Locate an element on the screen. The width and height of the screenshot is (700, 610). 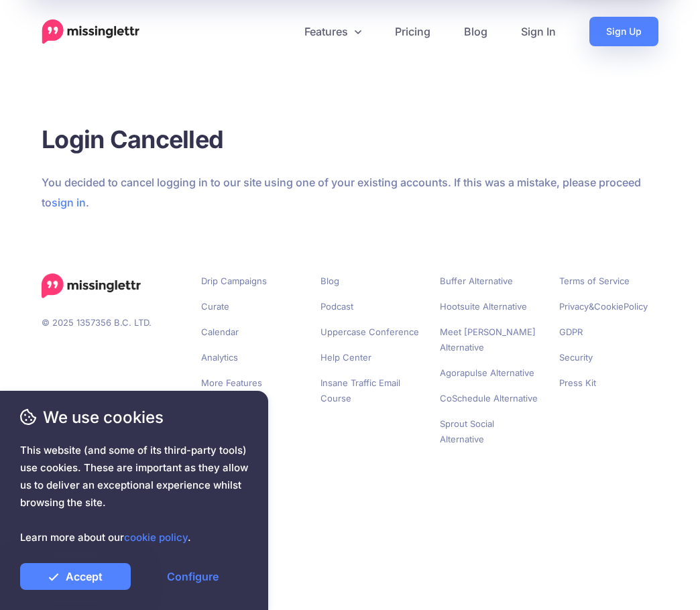
a: More Features is located at coordinates (231, 383).